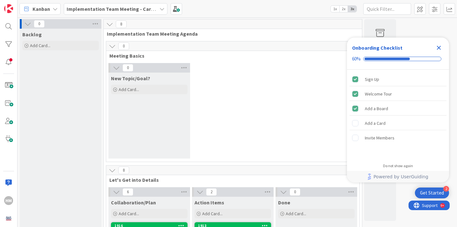  What do you see at coordinates (378, 94) in the screenshot?
I see `div: Welcome Tour` at bounding box center [378, 94].